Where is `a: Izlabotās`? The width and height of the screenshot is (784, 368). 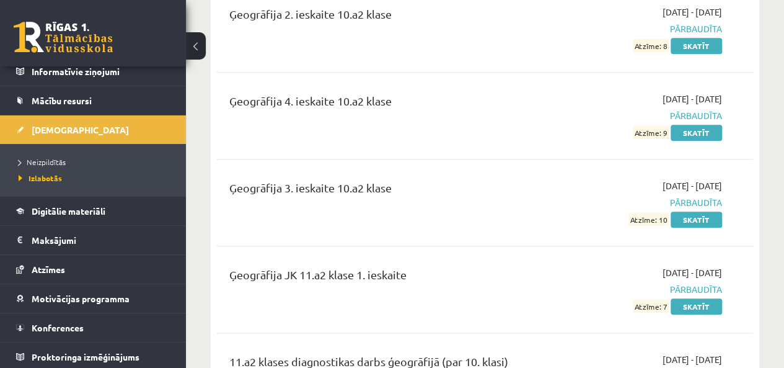 a: Izlabotās is located at coordinates (96, 178).